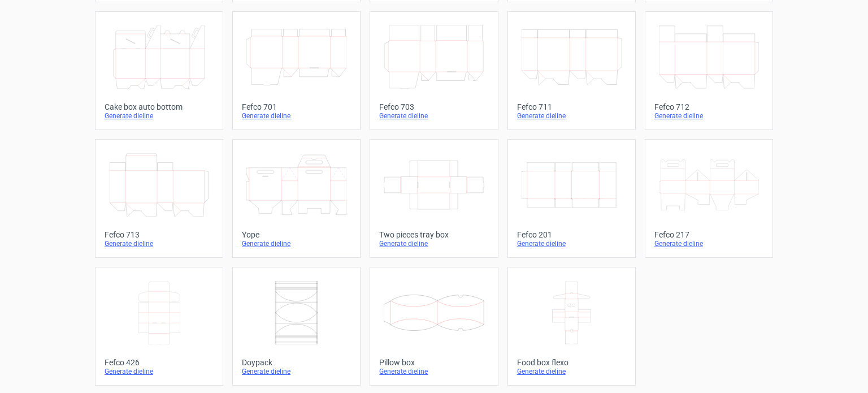 The height and width of the screenshot is (393, 868). I want to click on div: Two pieces tray box, so click(433, 235).